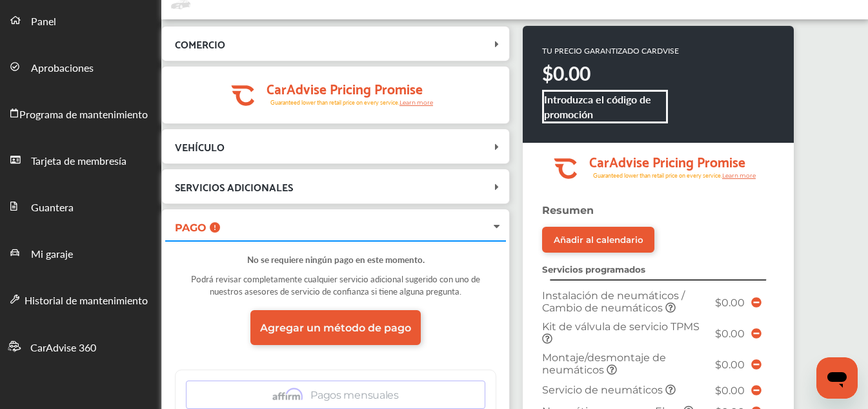 The height and width of the screenshot is (409, 868). I want to click on a: Mi garaje, so click(80, 252).